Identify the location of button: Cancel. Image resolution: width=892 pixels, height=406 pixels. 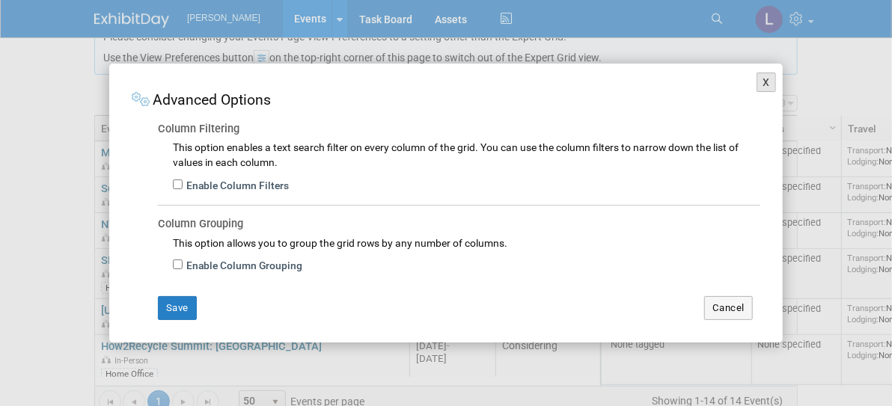
(728, 308).